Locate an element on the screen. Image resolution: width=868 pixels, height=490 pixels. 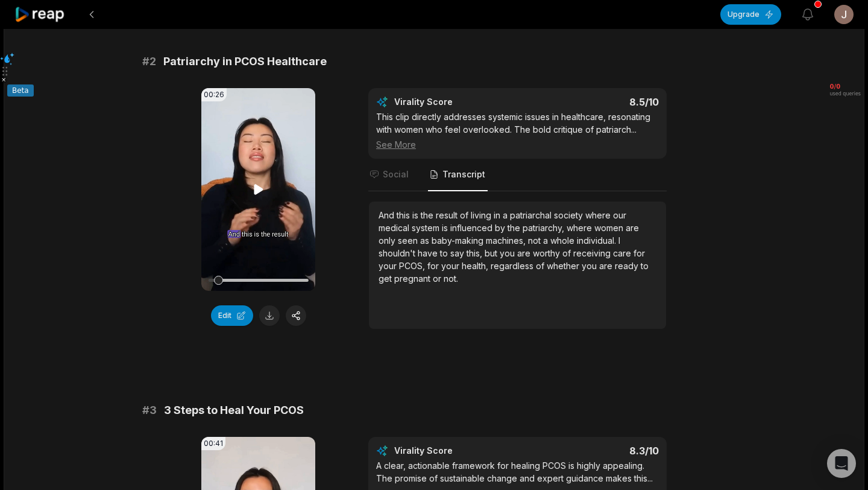
span: this is located at coordinates (405, 215).